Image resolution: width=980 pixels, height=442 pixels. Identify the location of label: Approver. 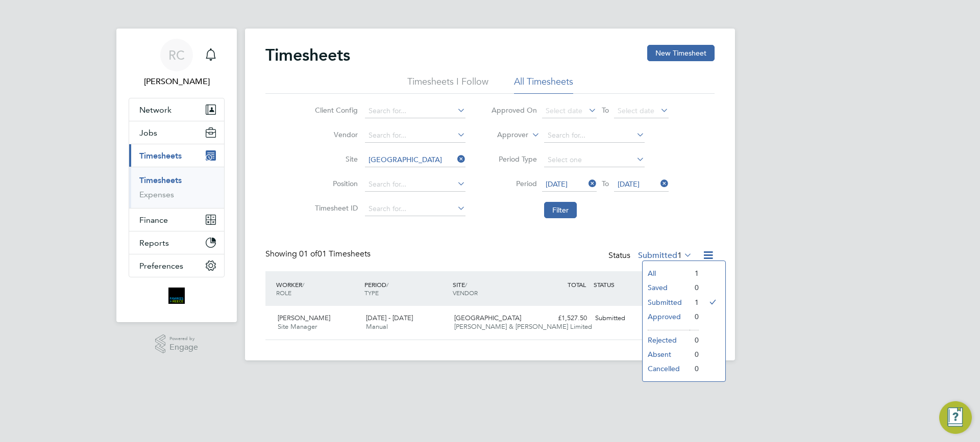
(505, 135).